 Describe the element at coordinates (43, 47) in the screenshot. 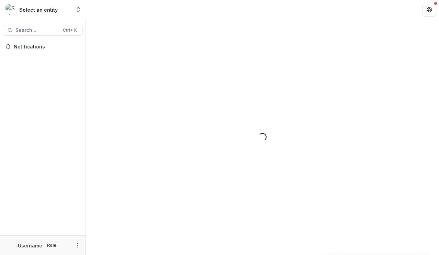

I see `button: Notifications` at that location.